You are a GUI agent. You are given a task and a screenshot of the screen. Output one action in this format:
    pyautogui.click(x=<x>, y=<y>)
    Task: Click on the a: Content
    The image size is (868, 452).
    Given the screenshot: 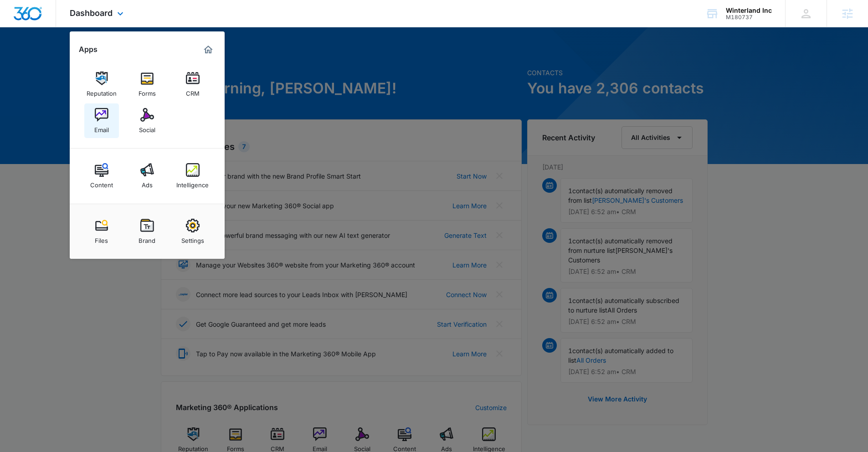 What is the action you would take?
    pyautogui.click(x=101, y=176)
    